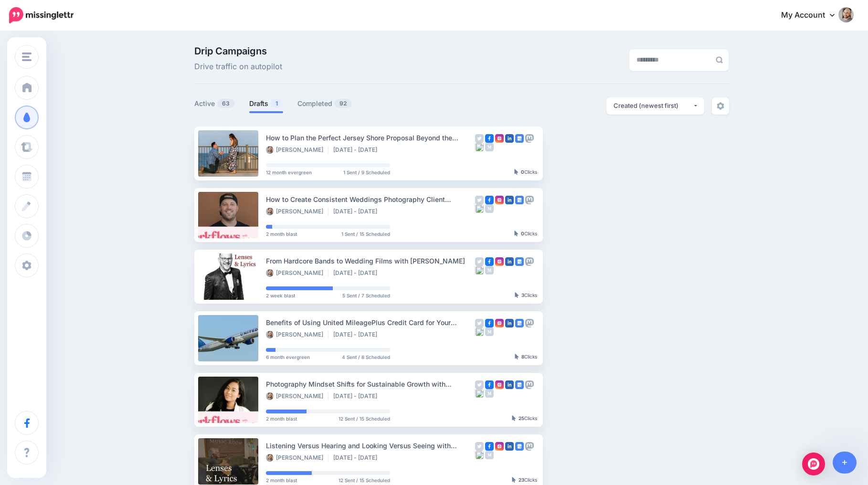 Image resolution: width=868 pixels, height=485 pixels. Describe the element at coordinates (239, 67) in the screenshot. I see `span: Drive traffic on autopilot` at that location.